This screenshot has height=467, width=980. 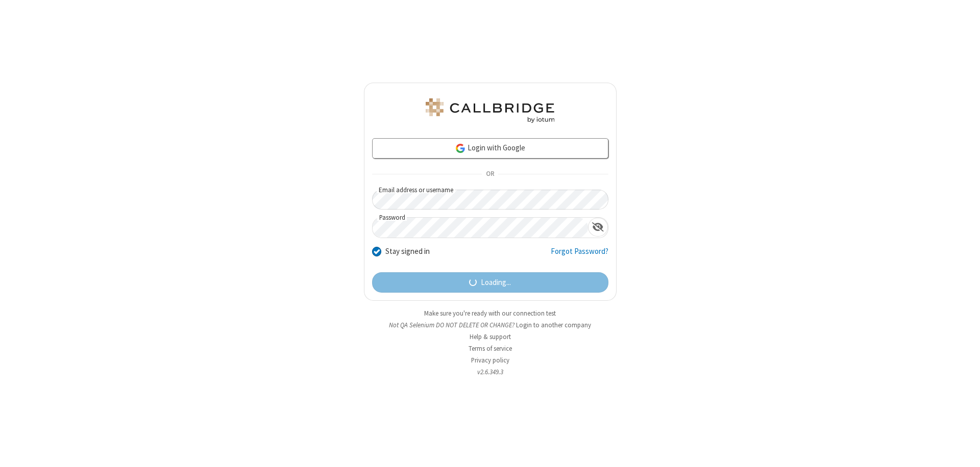 I want to click on a: Help & support, so click(x=490, y=336).